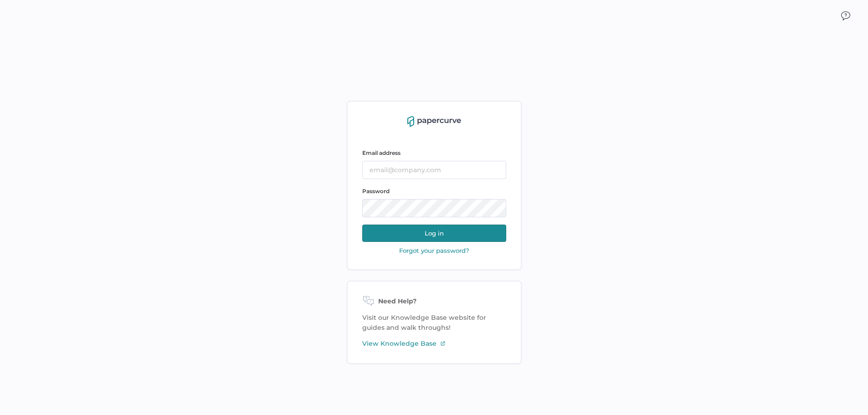  Describe the element at coordinates (376, 191) in the screenshot. I see `span: Password` at that location.